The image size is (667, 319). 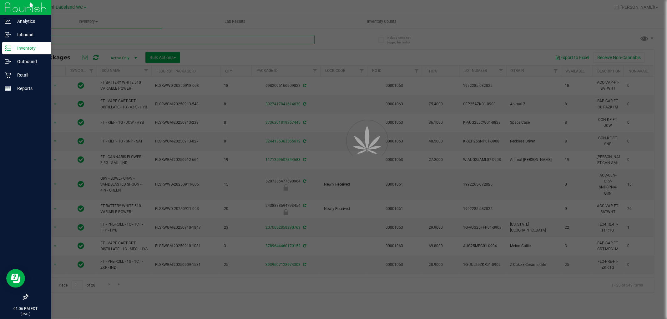 What do you see at coordinates (30, 21) in the screenshot?
I see `p: Analytics` at bounding box center [30, 21].